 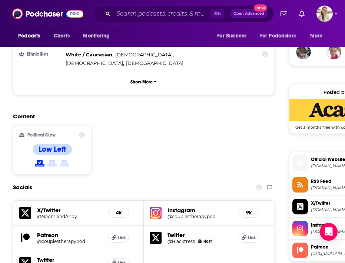 I want to click on span: Charts, so click(x=62, y=36).